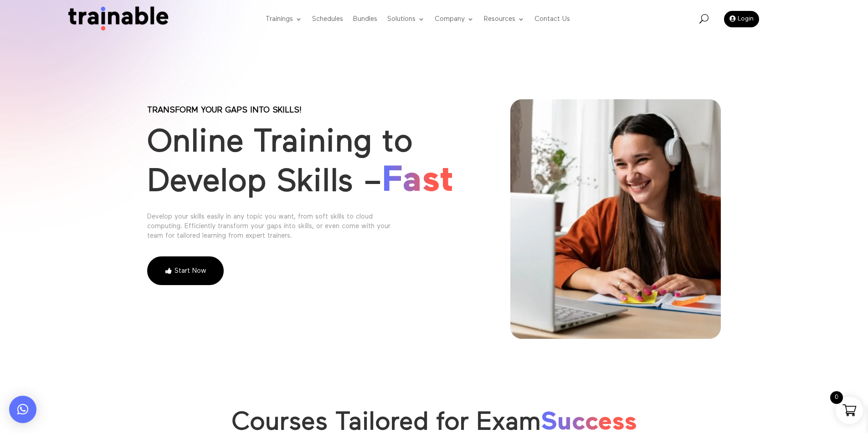 The image size is (868, 434). What do you see at coordinates (365, 20) in the screenshot?
I see `a: Bundles` at bounding box center [365, 20].